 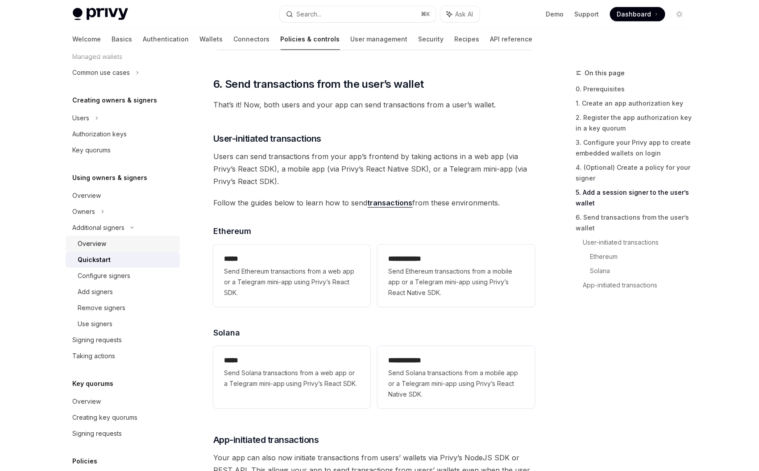 I want to click on a: API reference, so click(x=511, y=39).